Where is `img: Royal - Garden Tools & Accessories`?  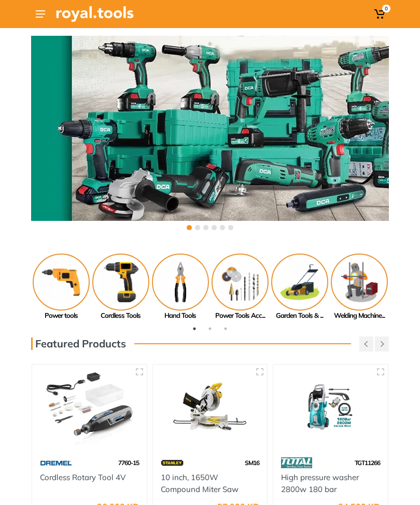 img: Royal - Garden Tools & Accessories is located at coordinates (299, 282).